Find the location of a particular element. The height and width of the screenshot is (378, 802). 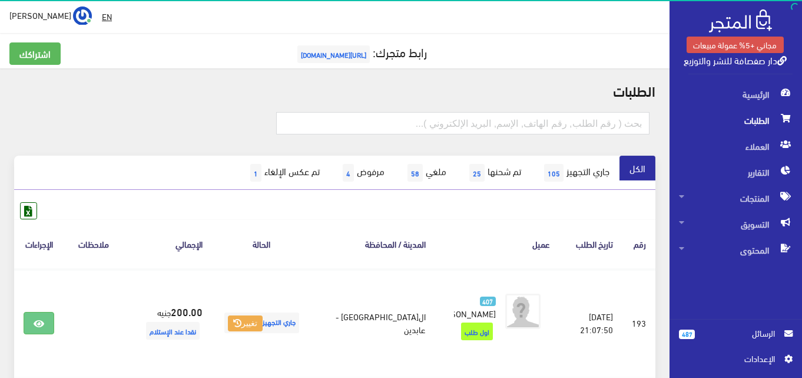

span: المنتجات is located at coordinates (736, 198).